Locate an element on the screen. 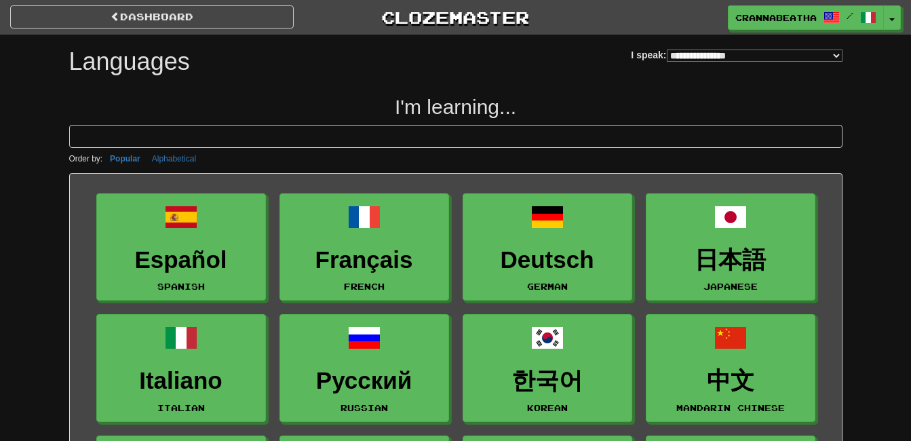 This screenshot has width=911, height=441. h3: Español is located at coordinates (181, 260).